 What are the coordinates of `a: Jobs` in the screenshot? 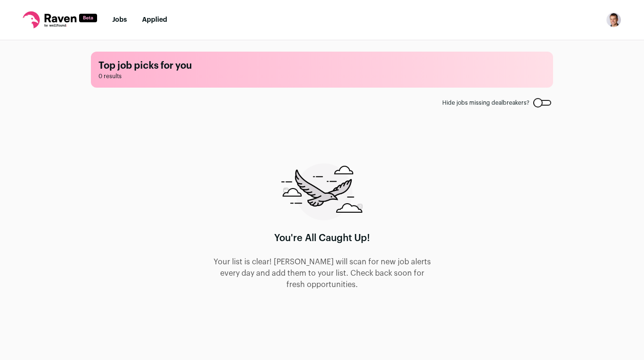 It's located at (120, 20).